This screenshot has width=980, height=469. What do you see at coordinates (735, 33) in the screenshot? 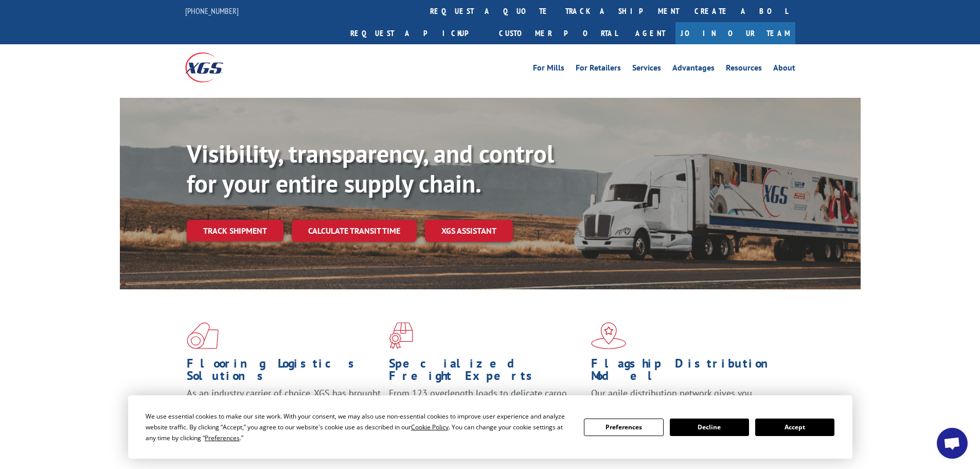
I see `a: Join Our Team` at bounding box center [735, 33].